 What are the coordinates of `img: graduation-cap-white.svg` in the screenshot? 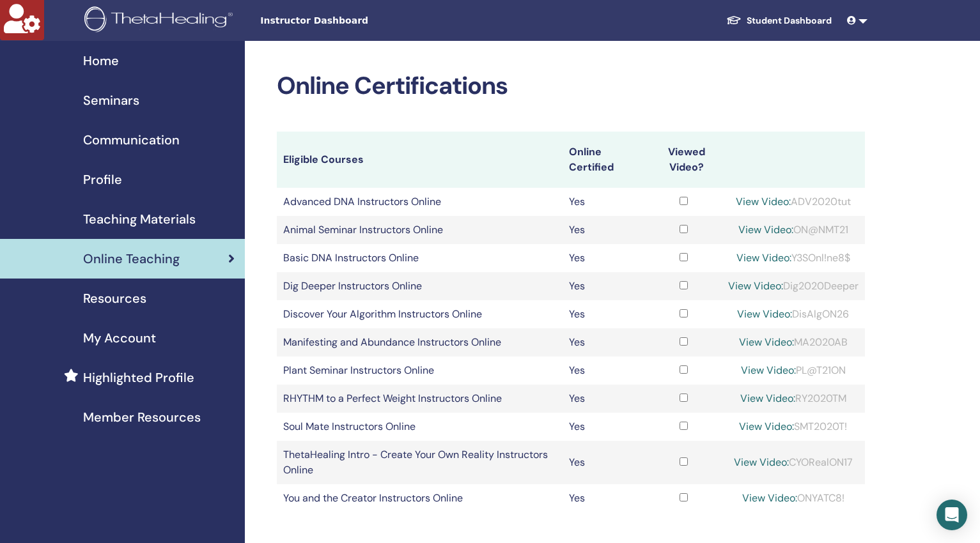 It's located at (734, 20).